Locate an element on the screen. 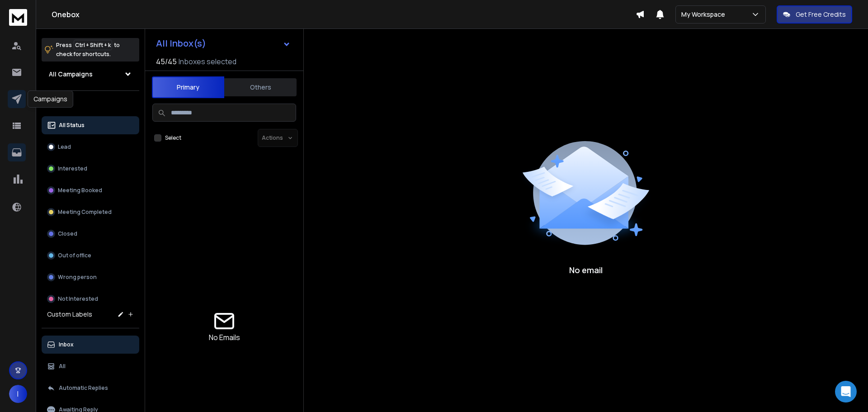  p: Lead is located at coordinates (64, 147).